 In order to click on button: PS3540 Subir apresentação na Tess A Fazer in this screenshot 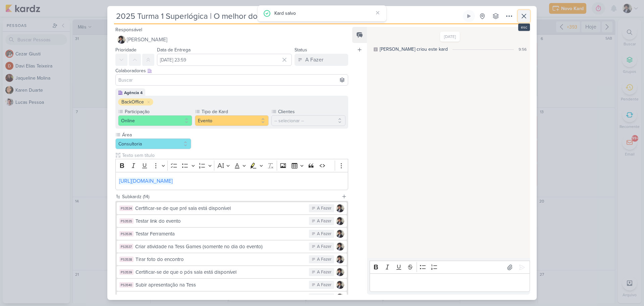, I will do `click(232, 285)`.